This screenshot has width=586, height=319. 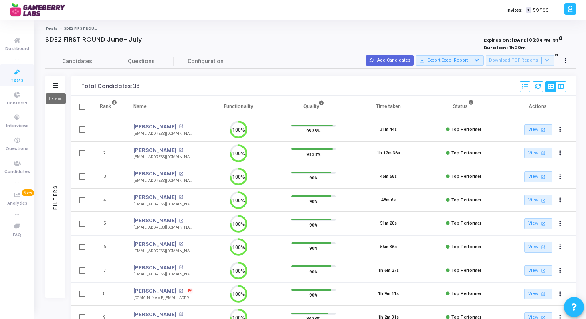 I want to click on td: 1, so click(x=108, y=130).